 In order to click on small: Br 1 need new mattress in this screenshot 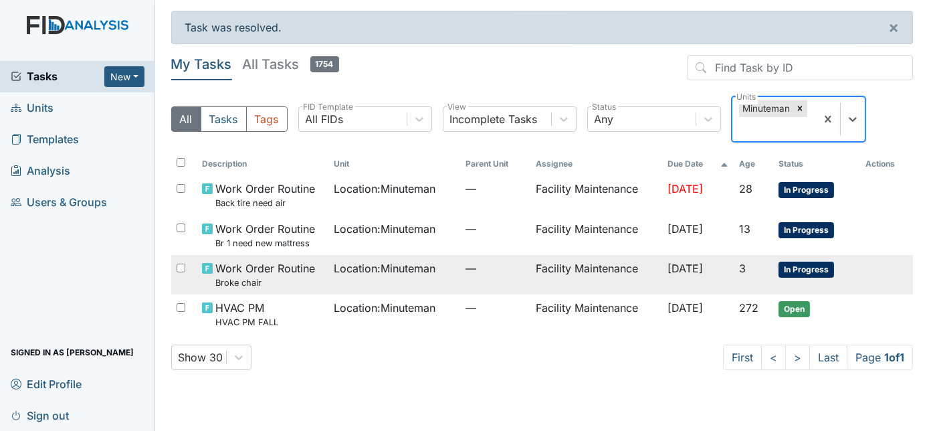, I will do `click(265, 243)`.